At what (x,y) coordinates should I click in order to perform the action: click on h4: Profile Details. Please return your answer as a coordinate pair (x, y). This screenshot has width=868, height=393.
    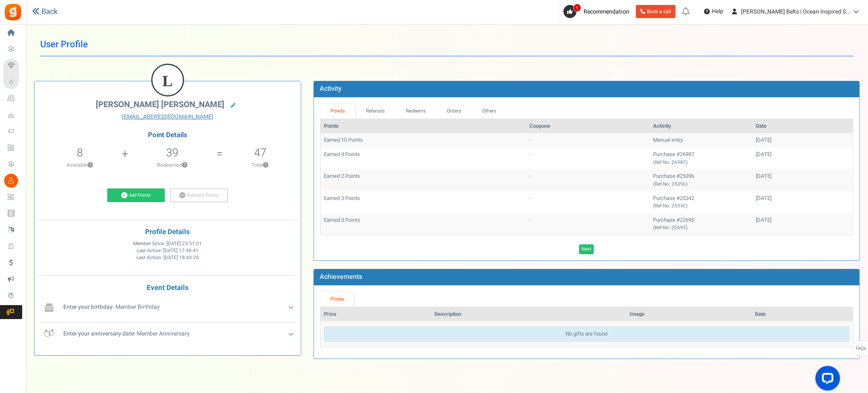
    Looking at the image, I should click on (168, 232).